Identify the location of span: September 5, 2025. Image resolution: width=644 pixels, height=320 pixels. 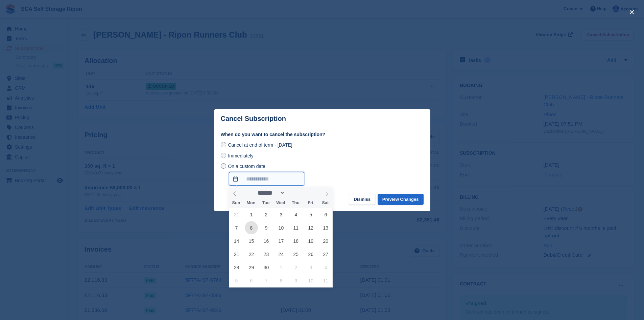
(311, 214).